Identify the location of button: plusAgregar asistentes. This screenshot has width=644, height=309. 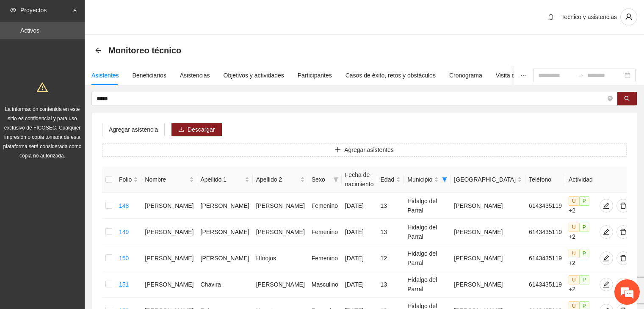
(364, 150).